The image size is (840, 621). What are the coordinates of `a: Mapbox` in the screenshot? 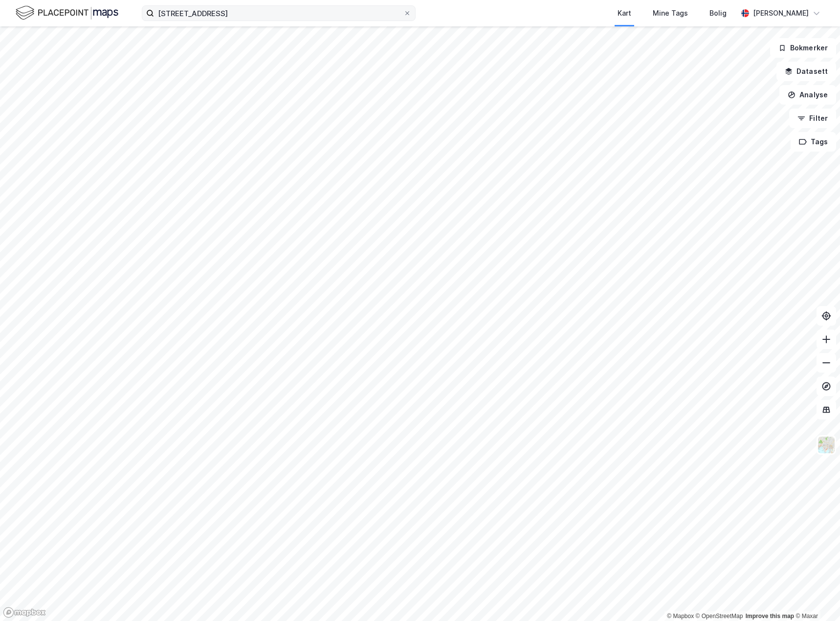 It's located at (680, 616).